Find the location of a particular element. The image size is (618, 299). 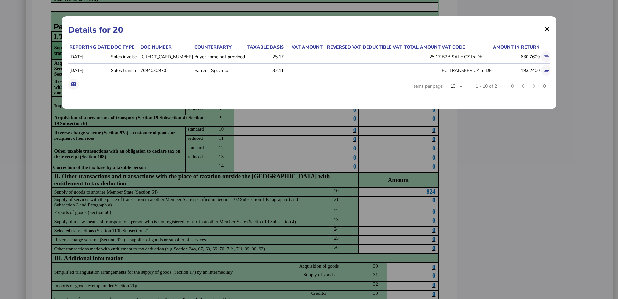

button: Previous page is located at coordinates (523, 86).